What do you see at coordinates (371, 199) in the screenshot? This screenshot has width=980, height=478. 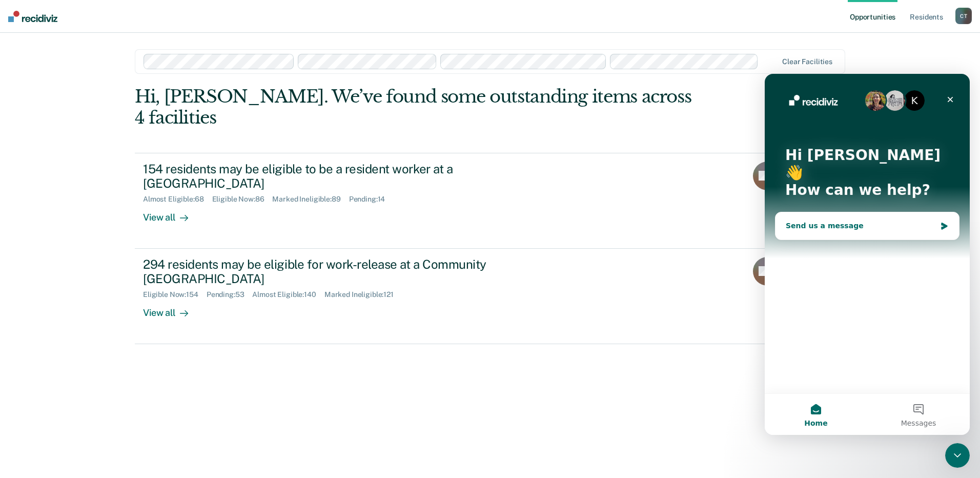 I see `div: Pending : 14` at bounding box center [371, 199].